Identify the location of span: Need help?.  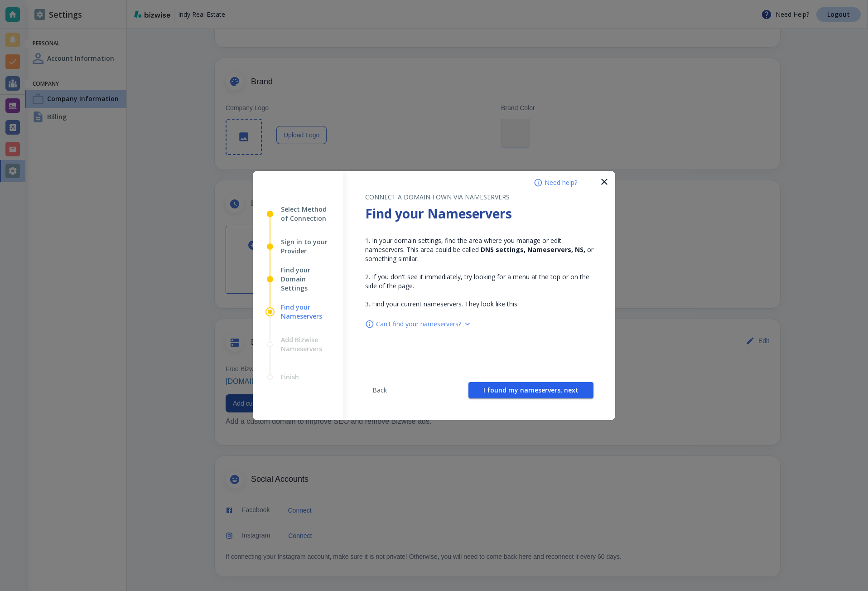
(561, 183).